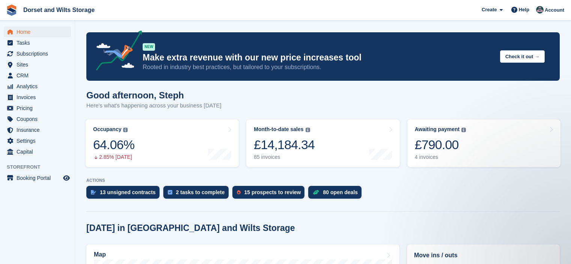 The width and height of the screenshot is (571, 264). I want to click on button: Check it out →, so click(522, 56).